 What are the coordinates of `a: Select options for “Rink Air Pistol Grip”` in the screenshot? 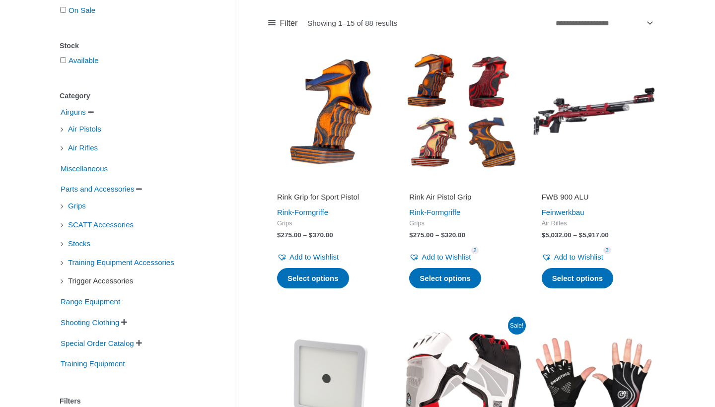 It's located at (445, 278).